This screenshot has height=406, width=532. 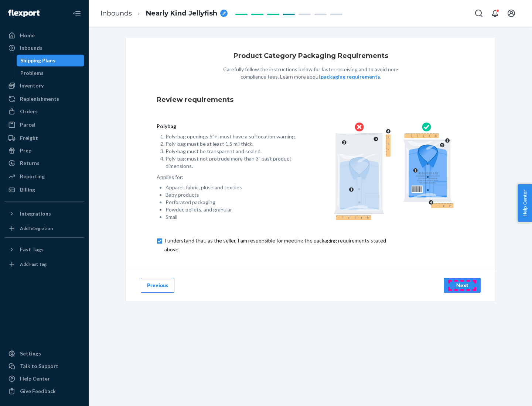 What do you see at coordinates (27, 189) in the screenshot?
I see `div: Billing` at bounding box center [27, 189].